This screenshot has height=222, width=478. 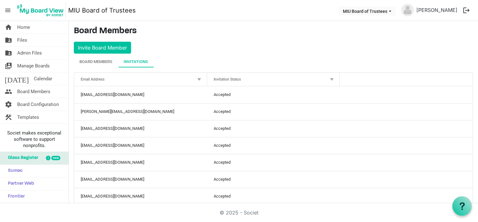 I want to click on span: Home, so click(x=23, y=27).